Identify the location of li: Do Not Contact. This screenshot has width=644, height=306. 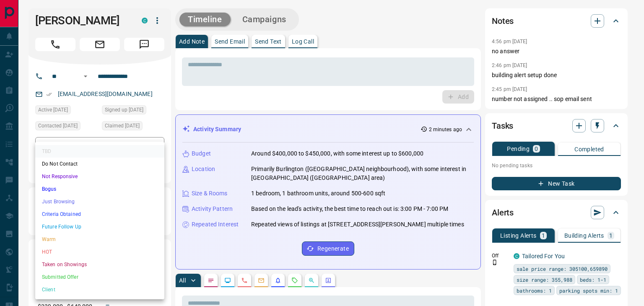
(100, 163).